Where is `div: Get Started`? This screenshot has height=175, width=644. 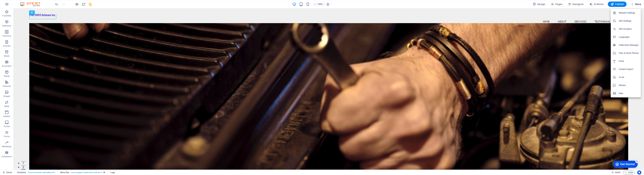 div: Get Started is located at coordinates (16, 5).